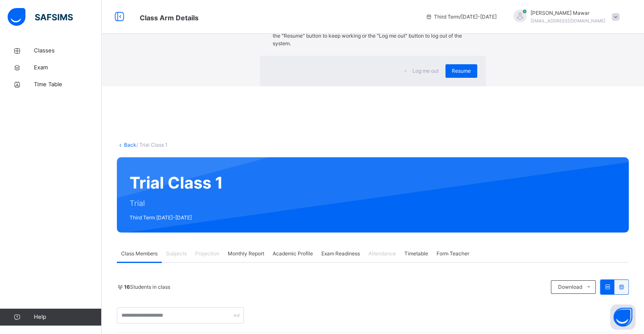 The height and width of the screenshot is (334, 644). Describe the element at coordinates (139, 254) in the screenshot. I see `span: Class Members` at that location.